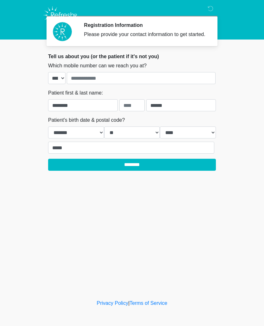  I want to click on h2: Tell us about you (or the patient if it's not you), so click(132, 56).